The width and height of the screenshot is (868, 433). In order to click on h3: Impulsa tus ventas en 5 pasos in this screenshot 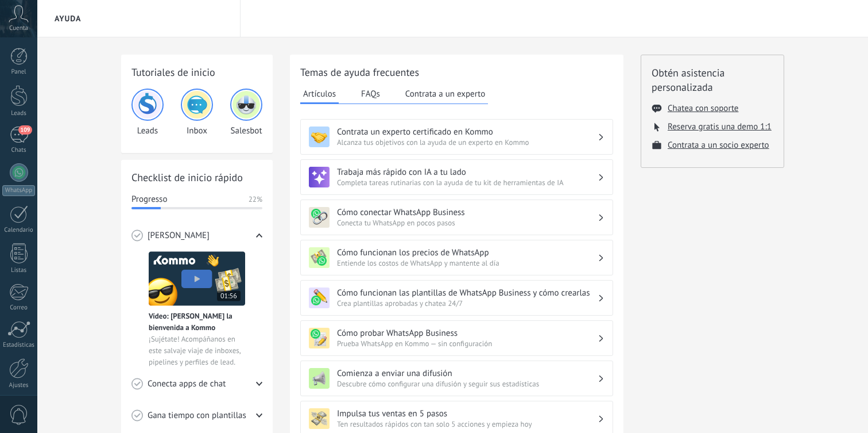, I will do `click(467, 413)`.